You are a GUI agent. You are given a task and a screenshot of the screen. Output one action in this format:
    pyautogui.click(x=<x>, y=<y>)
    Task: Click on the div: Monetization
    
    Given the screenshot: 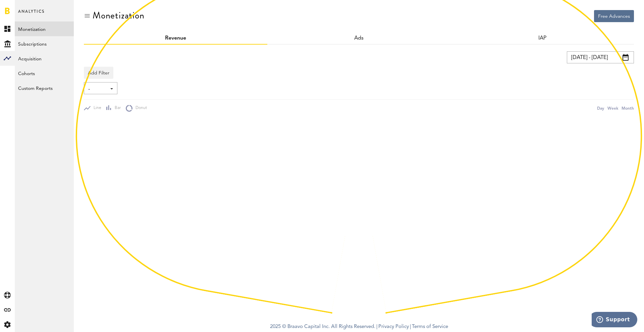 What is the action you would take?
    pyautogui.click(x=118, y=15)
    